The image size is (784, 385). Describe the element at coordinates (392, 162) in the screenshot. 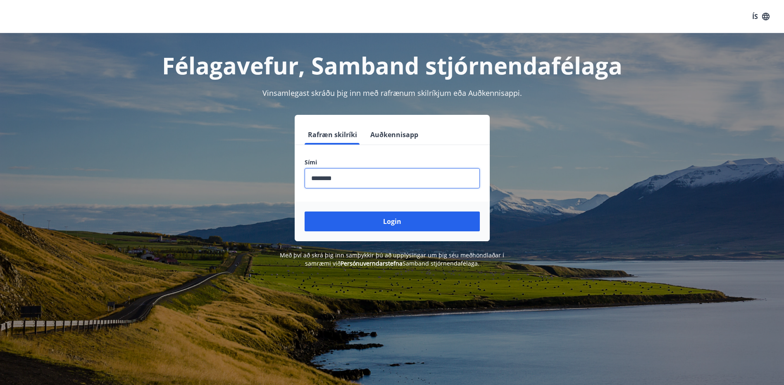

I see `label: Sími` at that location.